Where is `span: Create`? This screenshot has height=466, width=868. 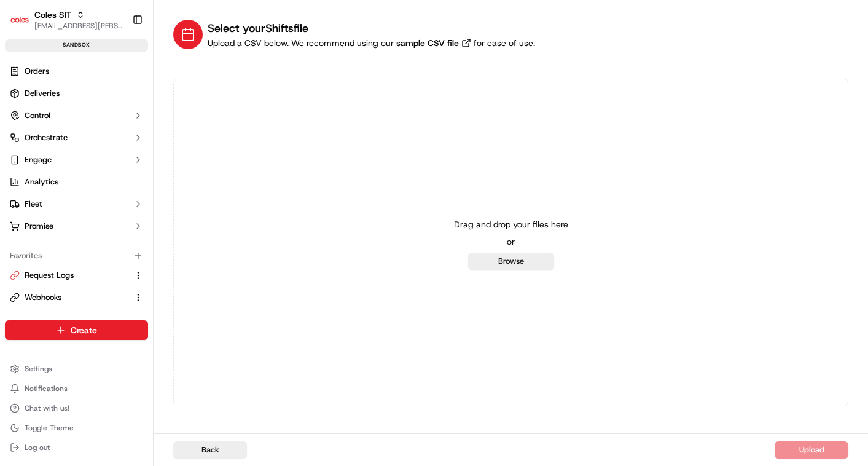
span: Create is located at coordinates (84, 330).